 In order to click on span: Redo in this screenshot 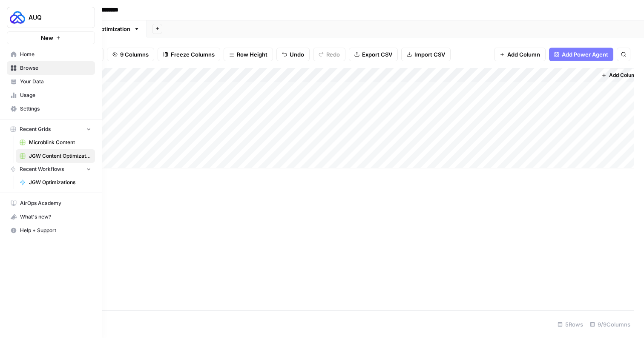, I will do `click(333, 54)`.